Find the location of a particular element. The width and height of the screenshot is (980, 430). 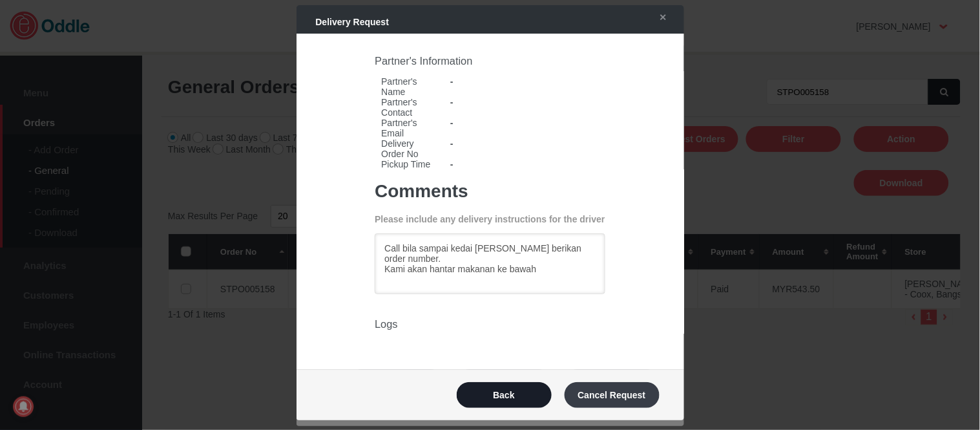

button: Back is located at coordinates (504, 395).